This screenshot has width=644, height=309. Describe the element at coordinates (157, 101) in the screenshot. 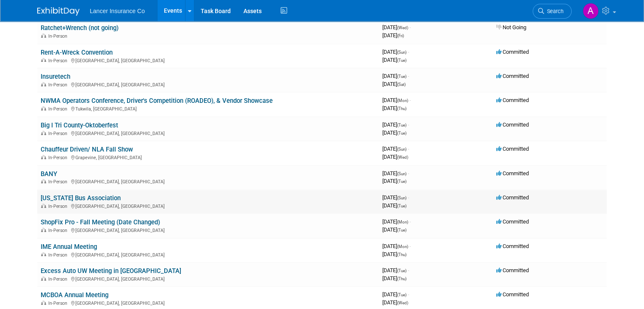

I see `a: NWMA Operators Conference, Driver's Competition (ROADEO), & Vendor Showcase` at that location.